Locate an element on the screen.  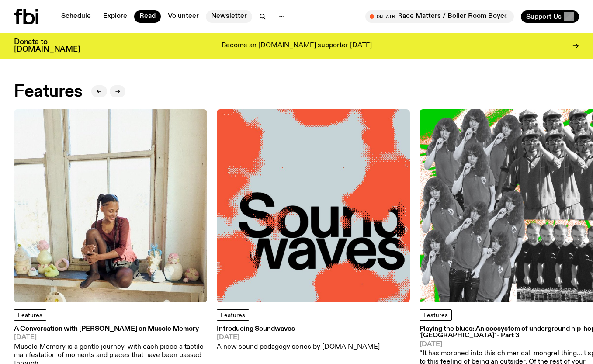
img: The text Sound waves, with one word stacked upon another, in black text on a bluish-gray backgrou... is located at coordinates (313, 206).